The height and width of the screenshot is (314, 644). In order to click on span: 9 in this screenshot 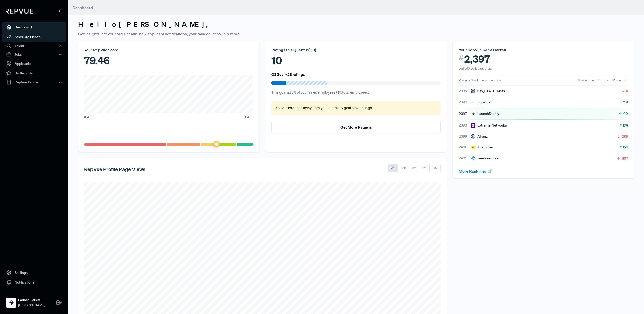, I will do `click(627, 102)`.